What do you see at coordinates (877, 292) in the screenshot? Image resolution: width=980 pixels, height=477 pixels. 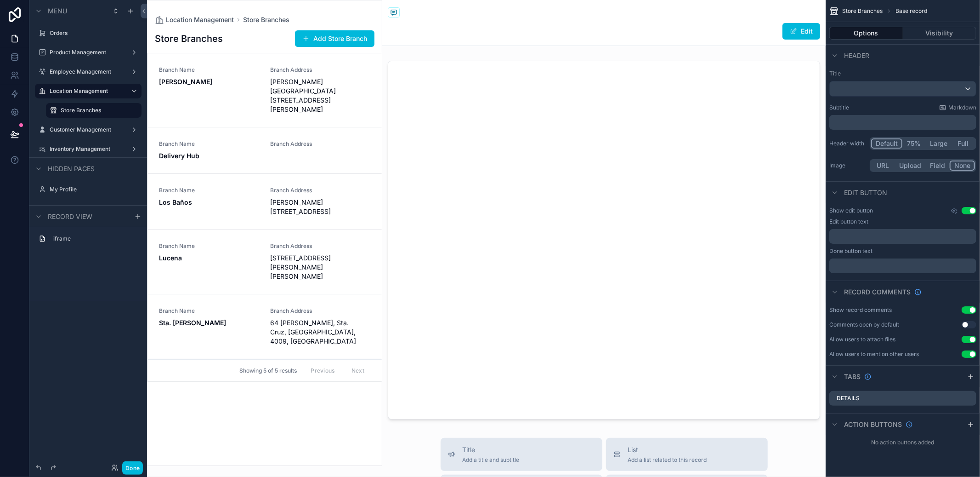 I see `span: Record comments` at bounding box center [877, 292].